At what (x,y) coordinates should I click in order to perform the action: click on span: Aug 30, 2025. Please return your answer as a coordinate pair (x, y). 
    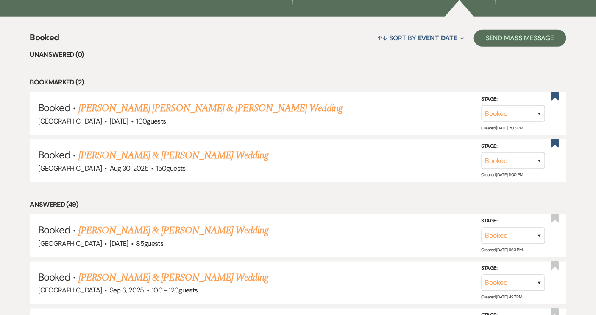
    Looking at the image, I should click on (129, 168).